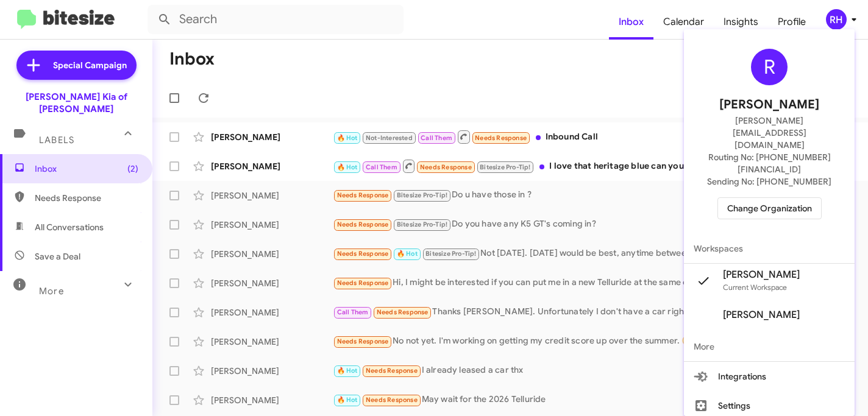 This screenshot has height=416, width=868. I want to click on button: Change Organization, so click(769, 208).